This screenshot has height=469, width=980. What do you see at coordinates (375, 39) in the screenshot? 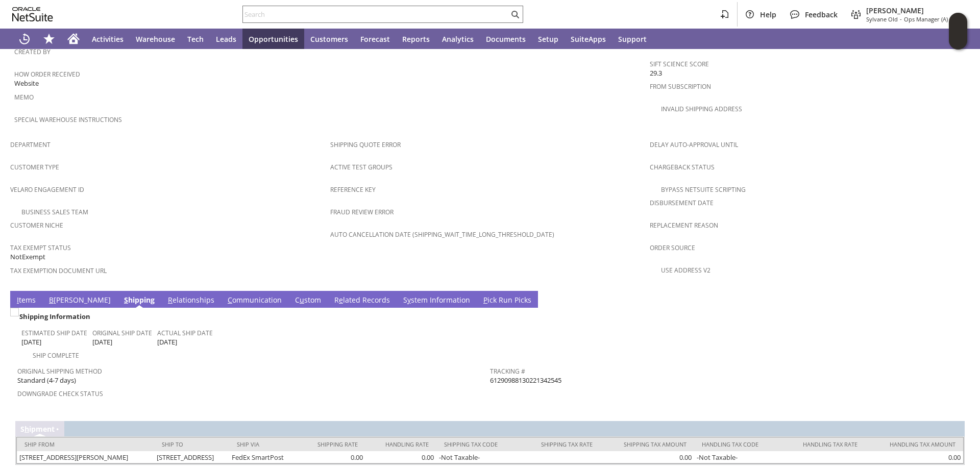
I see `a: Forecast` at bounding box center [375, 39].